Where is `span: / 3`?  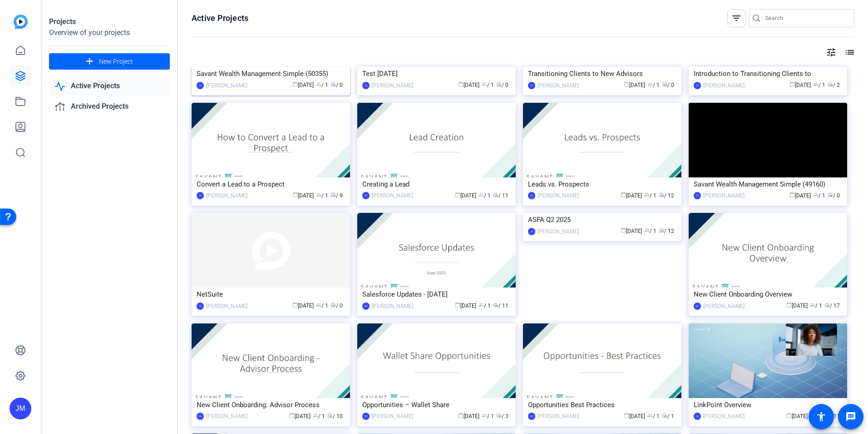
span: / 3 is located at coordinates (502, 416).